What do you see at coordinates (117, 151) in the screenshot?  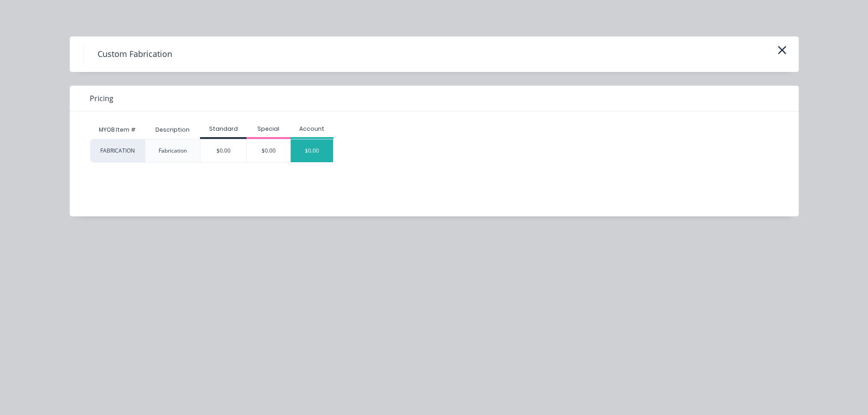 I see `div: FABRICATION` at bounding box center [117, 151].